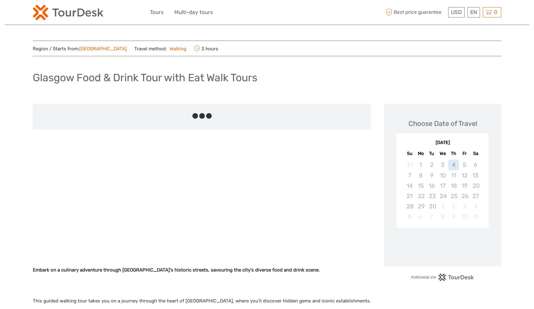  Describe the element at coordinates (465, 186) in the screenshot. I see `div: Not available Friday, September 19th, 2025` at that location.